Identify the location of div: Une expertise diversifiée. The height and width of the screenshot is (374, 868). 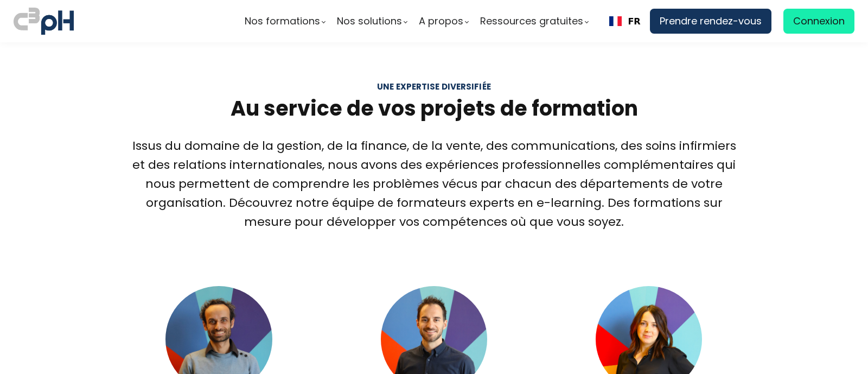
(434, 87).